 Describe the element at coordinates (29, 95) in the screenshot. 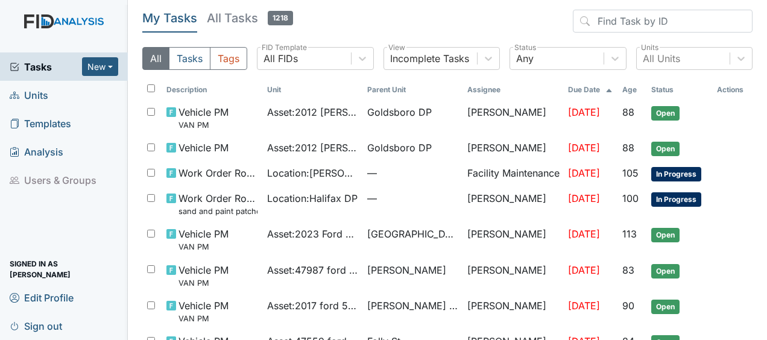

I see `span: Units` at that location.